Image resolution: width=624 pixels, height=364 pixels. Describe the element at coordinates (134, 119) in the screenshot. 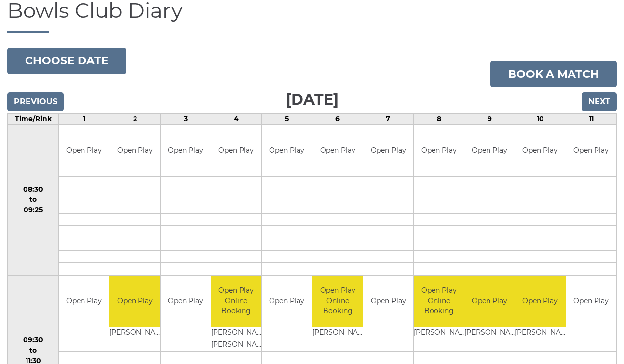

I see `td: 2` at that location.